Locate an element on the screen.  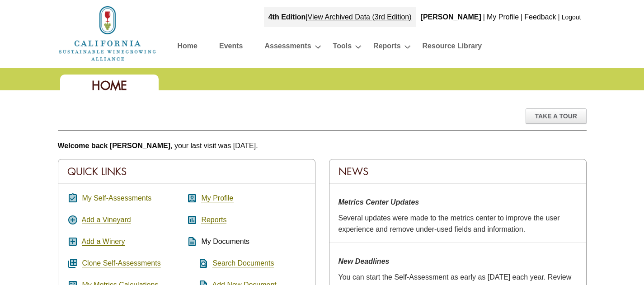
i: find_in_page is located at coordinates (197, 264).